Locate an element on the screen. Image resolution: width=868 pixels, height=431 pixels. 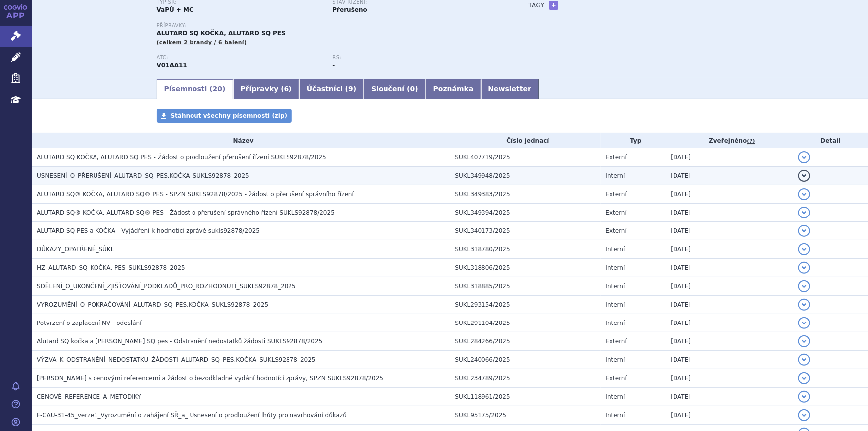
td: SUKL349948/2025 is located at coordinates (525, 176).